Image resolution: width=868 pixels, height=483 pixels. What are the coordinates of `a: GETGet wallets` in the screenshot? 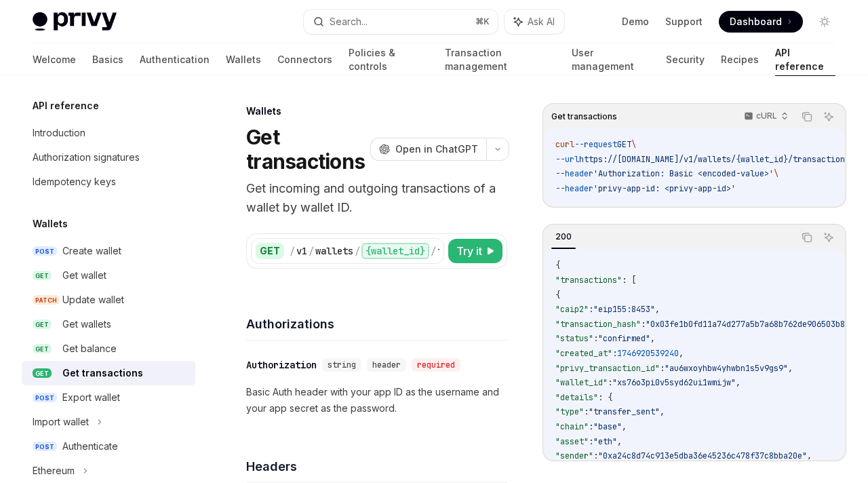 It's located at (108, 324).